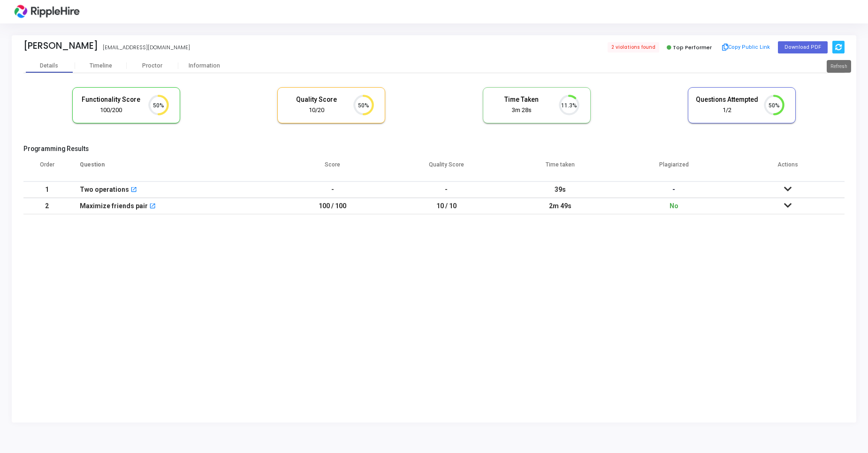 The image size is (868, 453). I want to click on th: Score, so click(333, 168).